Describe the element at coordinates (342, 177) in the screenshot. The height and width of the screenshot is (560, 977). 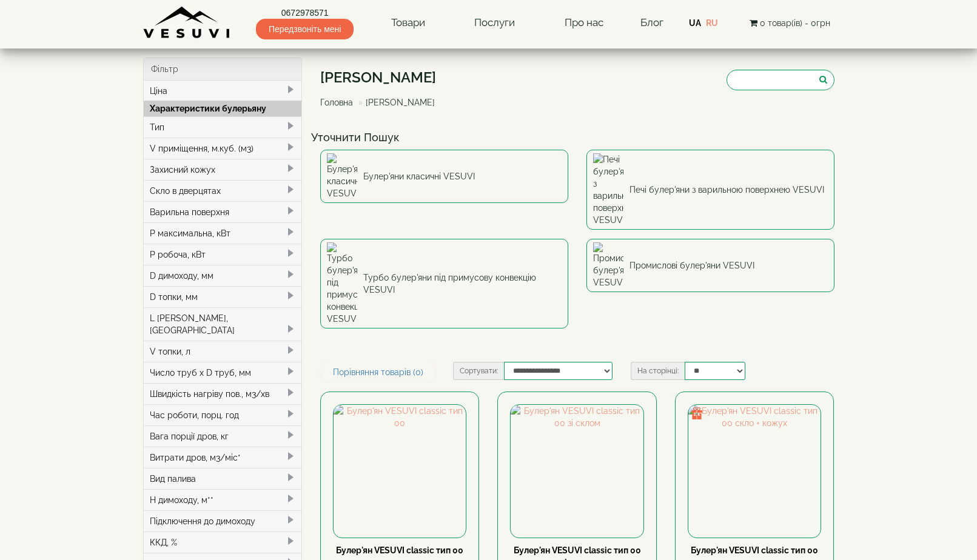
I see `img: Булер'яни класичні VESUVI` at that location.